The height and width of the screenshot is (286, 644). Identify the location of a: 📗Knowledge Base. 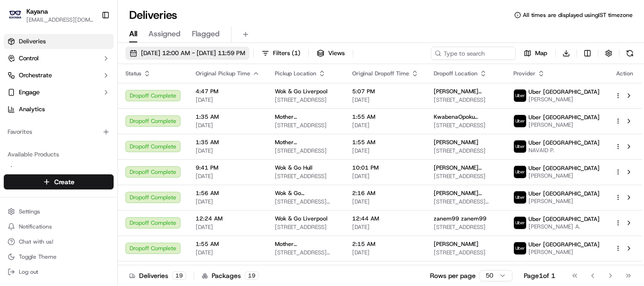
(40, 141).